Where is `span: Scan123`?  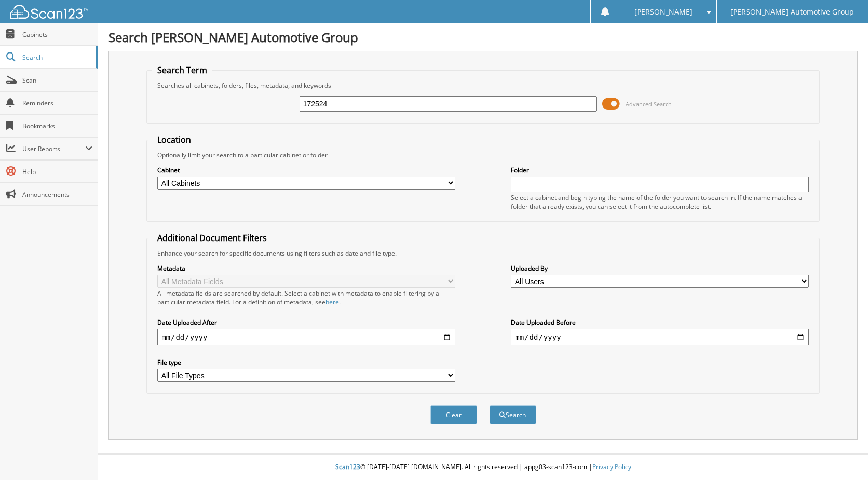 span: Scan123 is located at coordinates (348, 466).